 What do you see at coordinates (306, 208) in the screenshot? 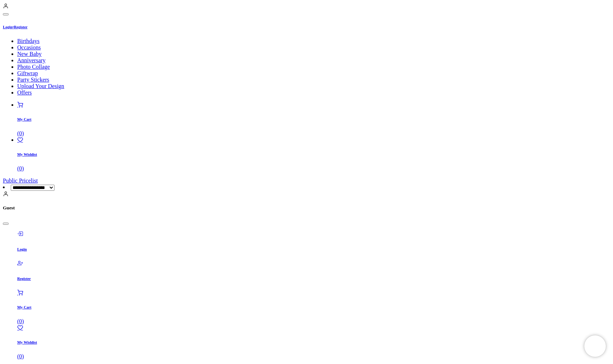
I see `h5: Guest` at bounding box center [306, 208].